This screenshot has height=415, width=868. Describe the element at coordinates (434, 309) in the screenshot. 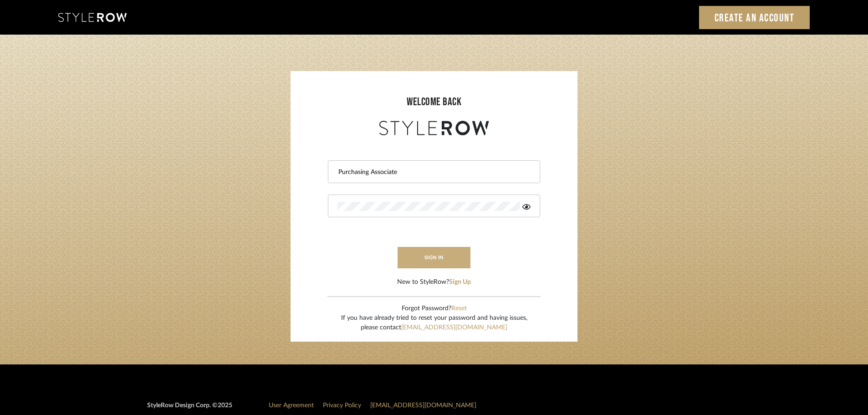

I see `div: Forgot Password?` at that location.